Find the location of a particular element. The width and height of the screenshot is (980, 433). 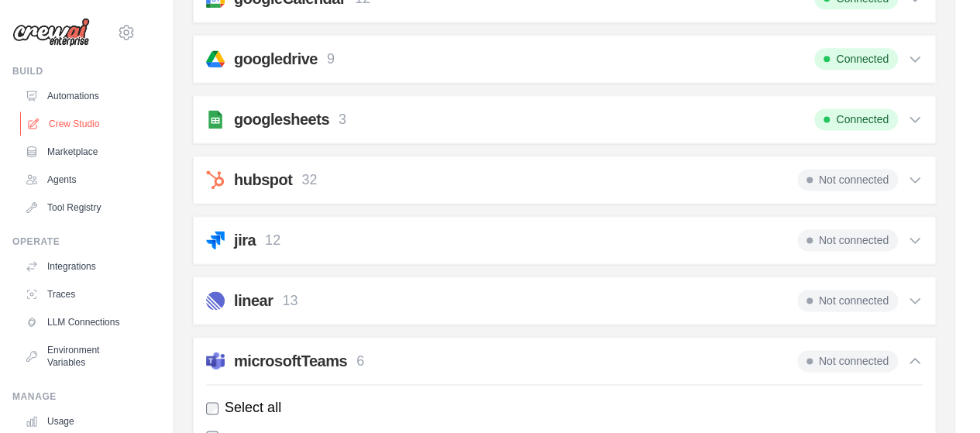

a: Tool Registry is located at coordinates (77, 207).